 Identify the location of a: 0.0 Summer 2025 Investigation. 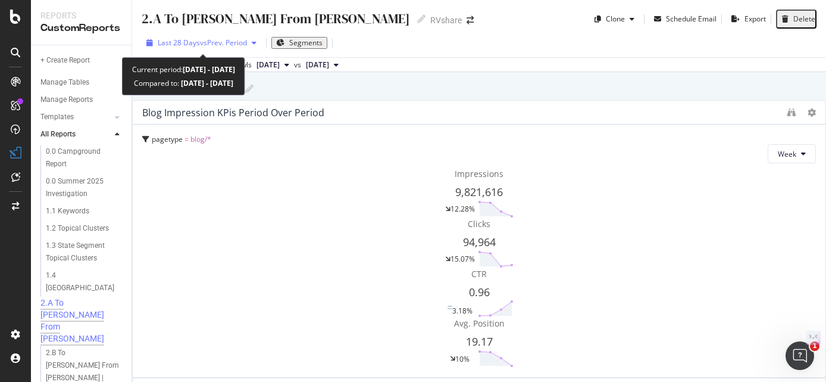
(85, 188).